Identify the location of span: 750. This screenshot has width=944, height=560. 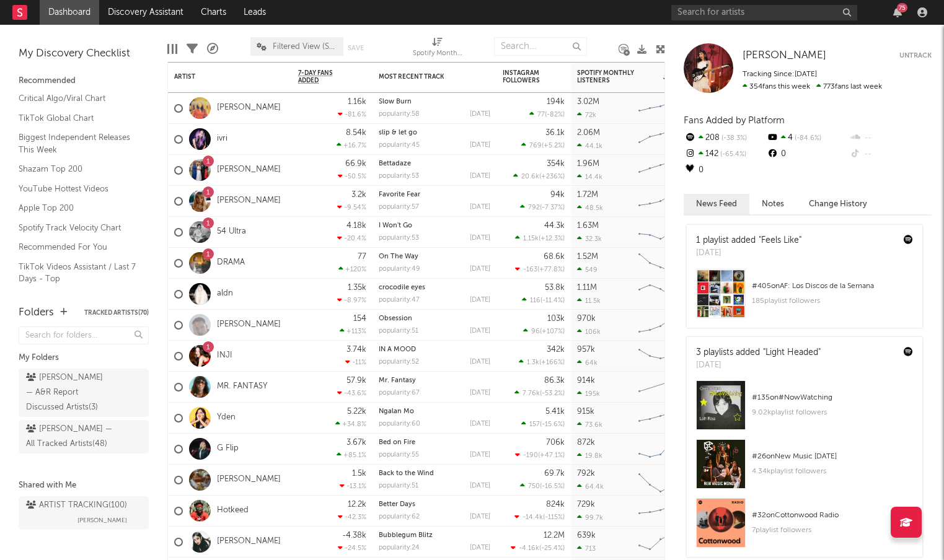
(534, 486).